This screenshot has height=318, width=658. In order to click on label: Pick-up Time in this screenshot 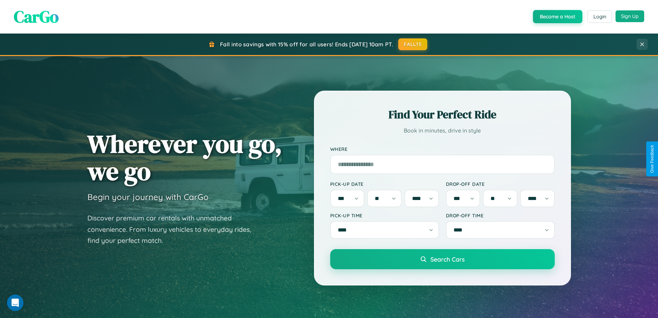, I will do `click(385, 215)`.